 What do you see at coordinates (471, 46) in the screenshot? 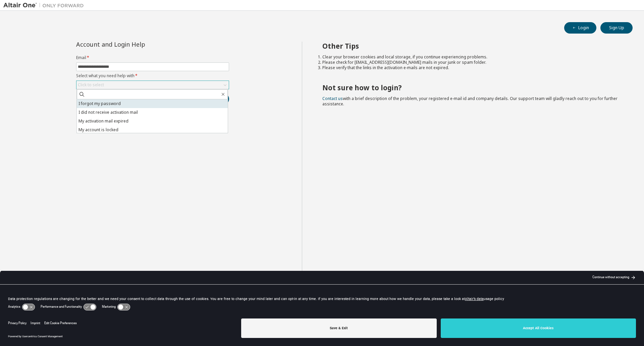
I see `h2: Other Tips` at bounding box center [471, 46].